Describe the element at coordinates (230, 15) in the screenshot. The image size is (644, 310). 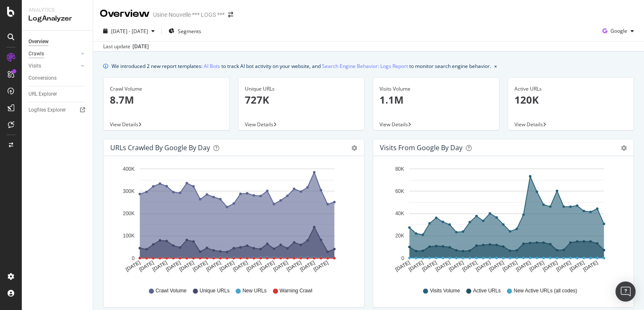
I see `div: arrow-right-arrow-left` at that location.